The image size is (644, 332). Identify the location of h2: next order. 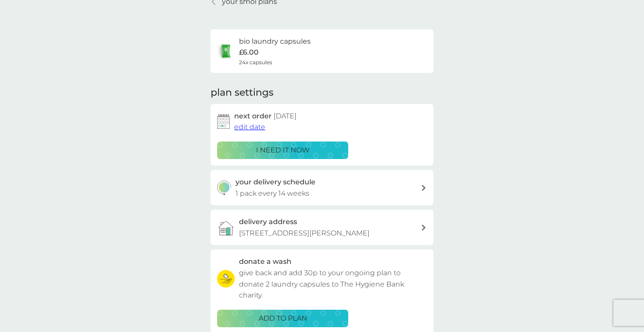
(265, 116).